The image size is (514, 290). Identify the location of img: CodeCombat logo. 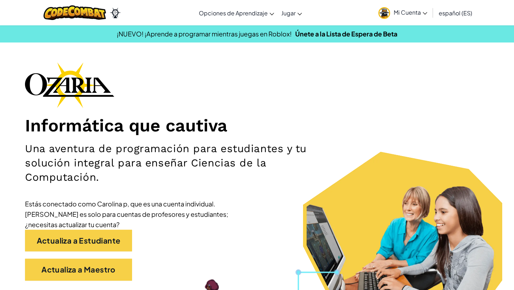
(75, 12).